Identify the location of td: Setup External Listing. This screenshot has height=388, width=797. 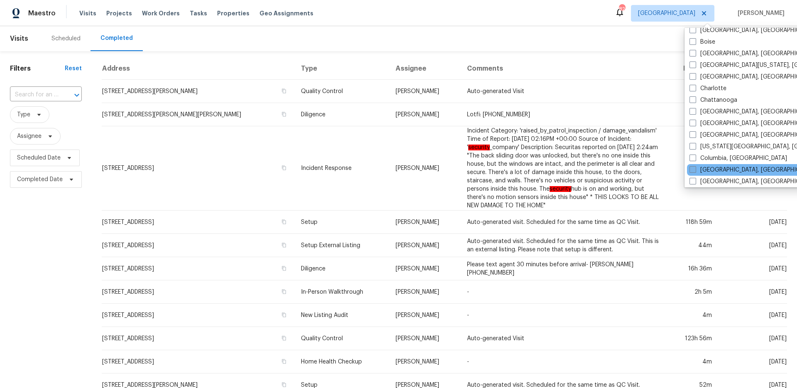
(342, 245).